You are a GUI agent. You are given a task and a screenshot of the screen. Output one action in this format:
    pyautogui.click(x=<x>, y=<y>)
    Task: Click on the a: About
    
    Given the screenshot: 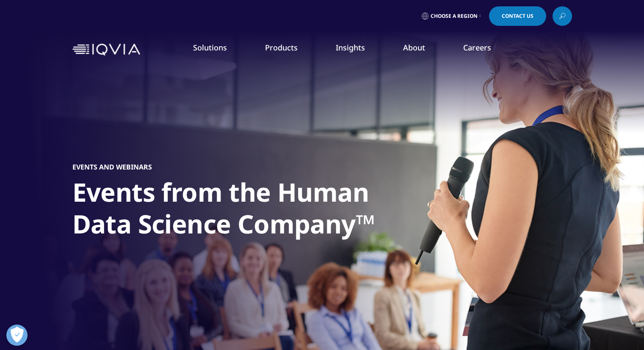 What is the action you would take?
    pyautogui.click(x=414, y=47)
    